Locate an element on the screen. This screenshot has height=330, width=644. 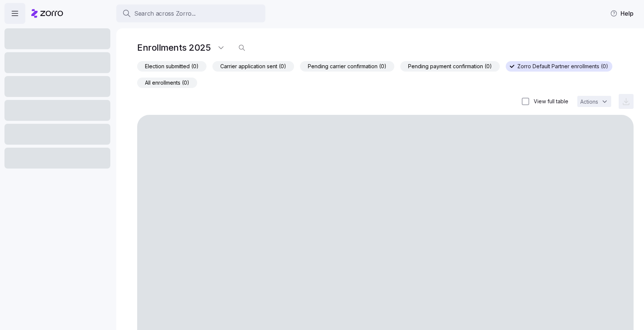
span: All enrollments (0) is located at coordinates (167, 83).